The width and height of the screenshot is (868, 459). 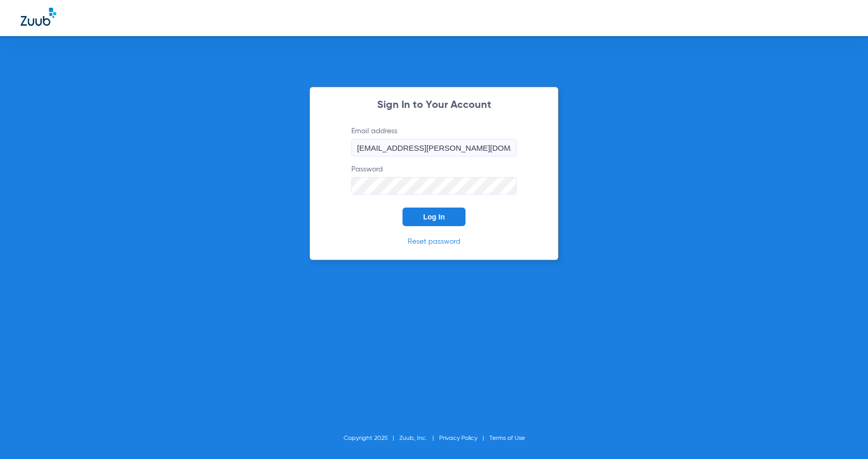 I want to click on button: Log In, so click(x=434, y=217).